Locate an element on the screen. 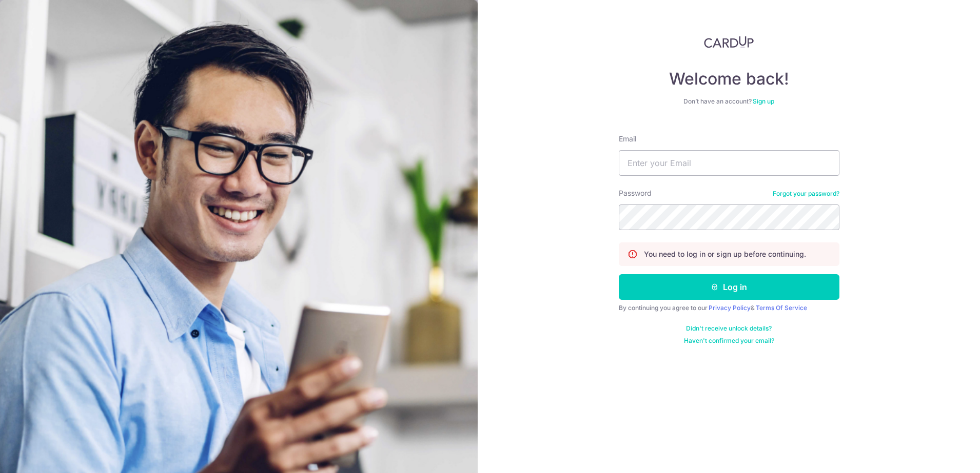 Image resolution: width=980 pixels, height=473 pixels. p: You need to log in or sign up before continuing. is located at coordinates (725, 255).